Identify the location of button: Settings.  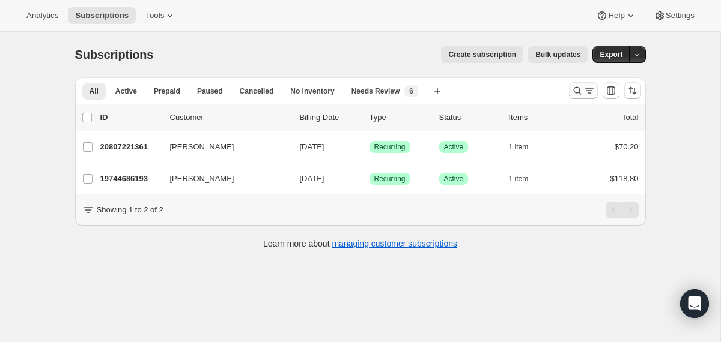
(674, 16).